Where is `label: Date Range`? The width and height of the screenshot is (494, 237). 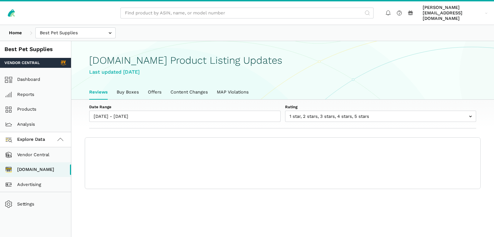 label: Date Range is located at coordinates (185, 107).